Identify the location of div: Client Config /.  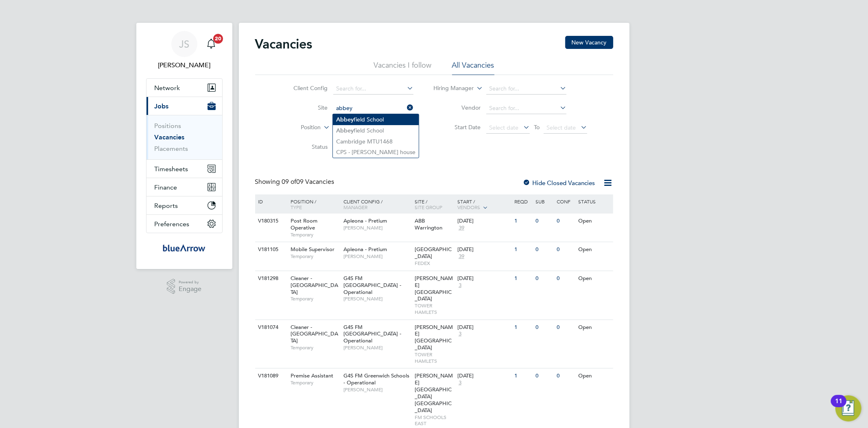
(377, 204).